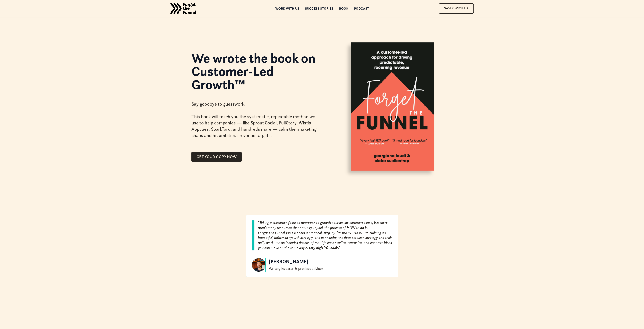 This screenshot has height=329, width=644. I want to click on a: Podcast, so click(361, 9).